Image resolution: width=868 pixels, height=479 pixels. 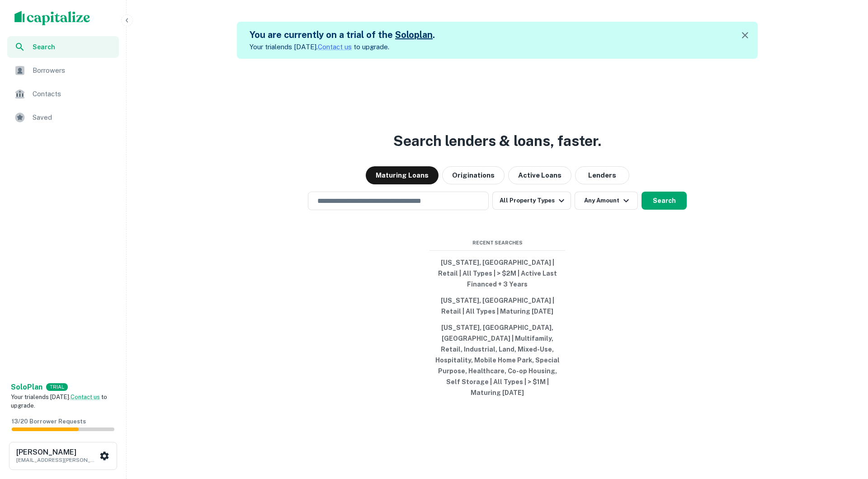 What do you see at coordinates (63, 71) in the screenshot?
I see `div: Borrowers` at bounding box center [63, 71].